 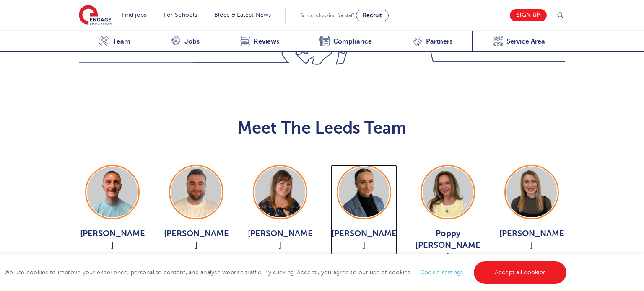 What do you see at coordinates (192, 42) in the screenshot?
I see `span: Jobs` at bounding box center [192, 42].